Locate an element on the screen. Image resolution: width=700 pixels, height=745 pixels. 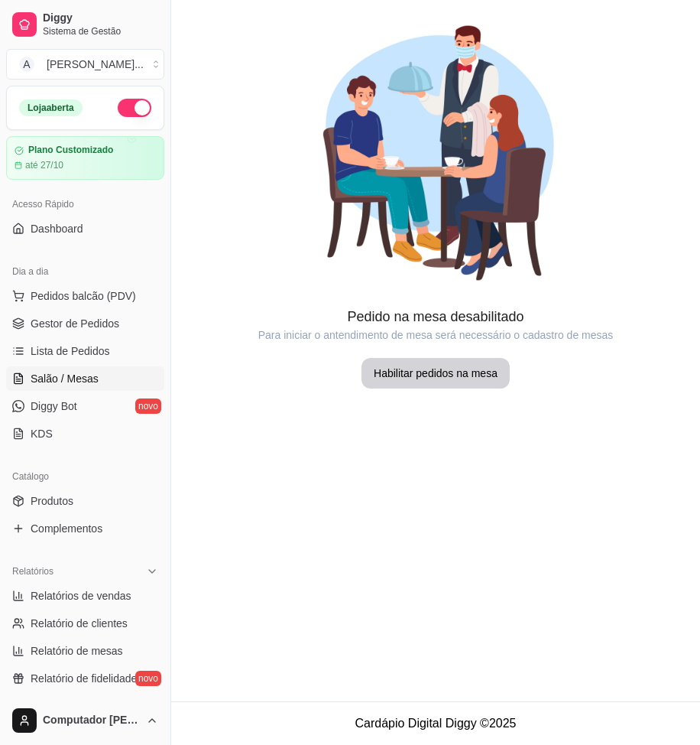
a: Salão / Mesas is located at coordinates (85, 378).